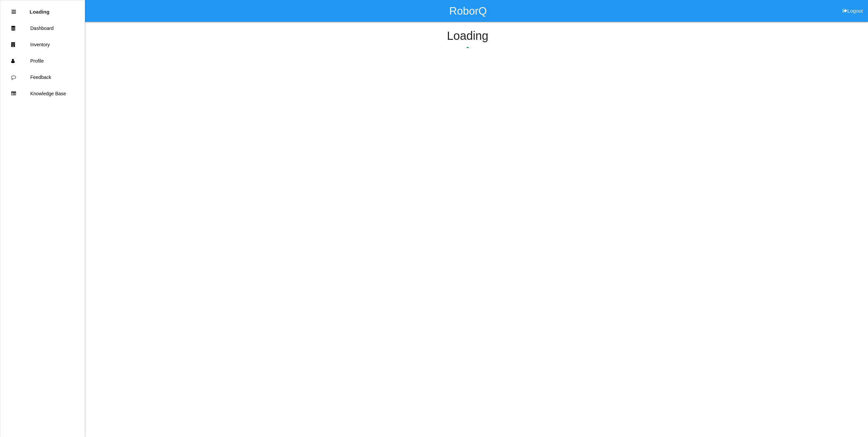  Describe the element at coordinates (42, 28) in the screenshot. I see `a: Dashboard` at that location.